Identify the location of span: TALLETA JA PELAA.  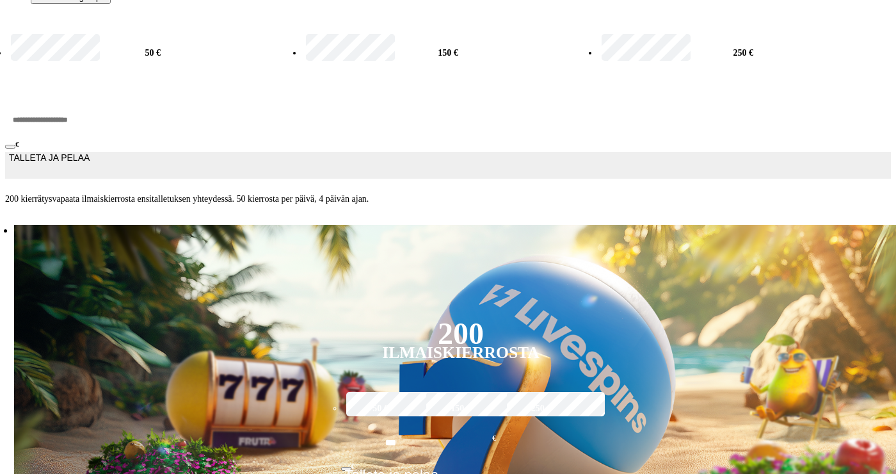
(49, 165).